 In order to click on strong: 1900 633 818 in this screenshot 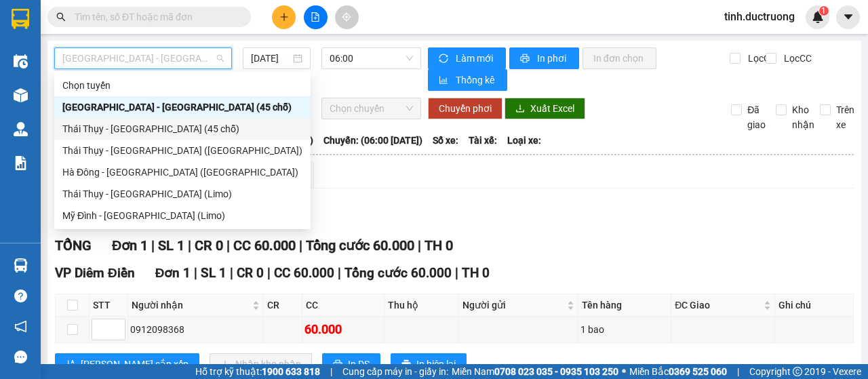, I will do `click(291, 372)`.